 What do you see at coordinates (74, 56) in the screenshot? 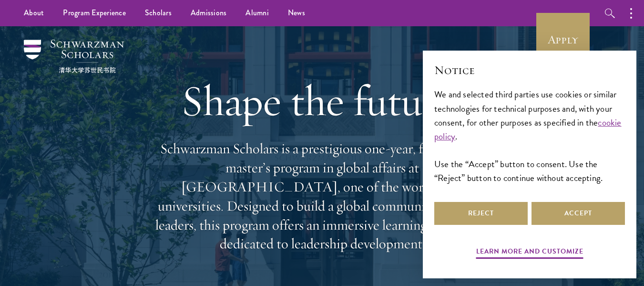
I see `img: Schwarzman Scholars` at bounding box center [74, 56].